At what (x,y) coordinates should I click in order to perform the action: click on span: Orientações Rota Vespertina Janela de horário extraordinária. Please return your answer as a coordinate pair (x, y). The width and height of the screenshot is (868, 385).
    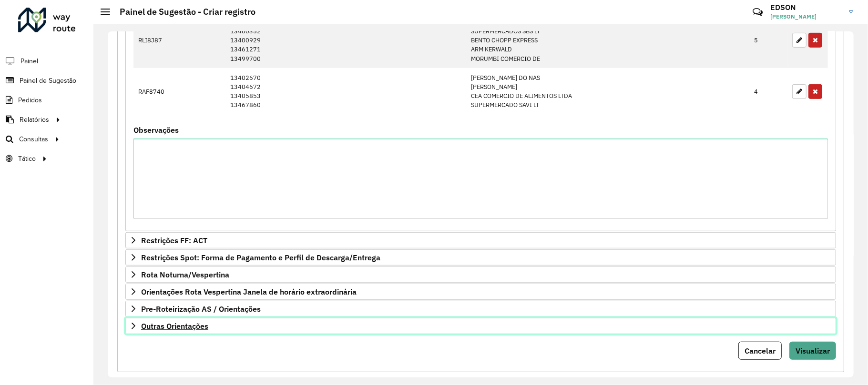
    Looking at the image, I should click on (249, 292).